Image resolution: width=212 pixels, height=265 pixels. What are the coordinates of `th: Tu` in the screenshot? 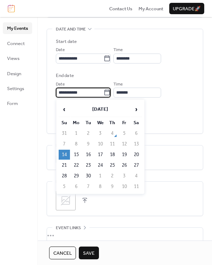 It's located at (89, 123).